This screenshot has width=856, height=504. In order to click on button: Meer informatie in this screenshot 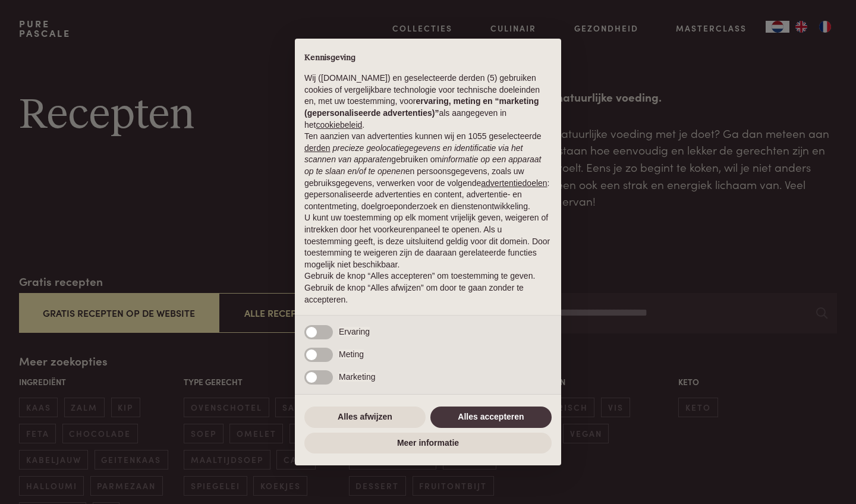, I will do `click(428, 443)`.